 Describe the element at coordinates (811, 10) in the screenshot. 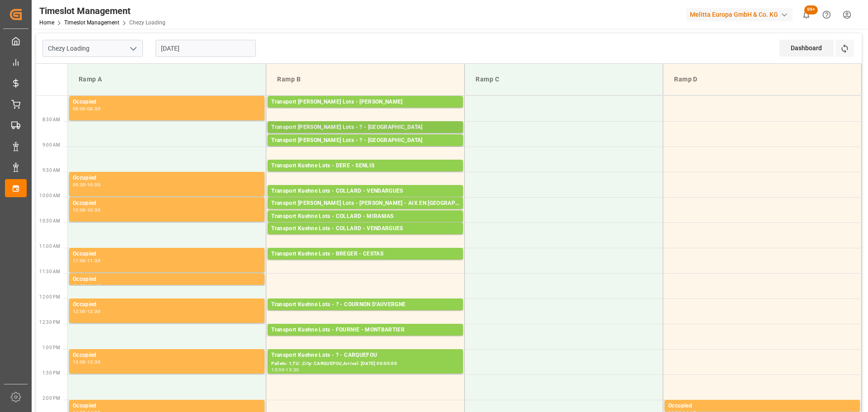

I see `span: 99+` at that location.